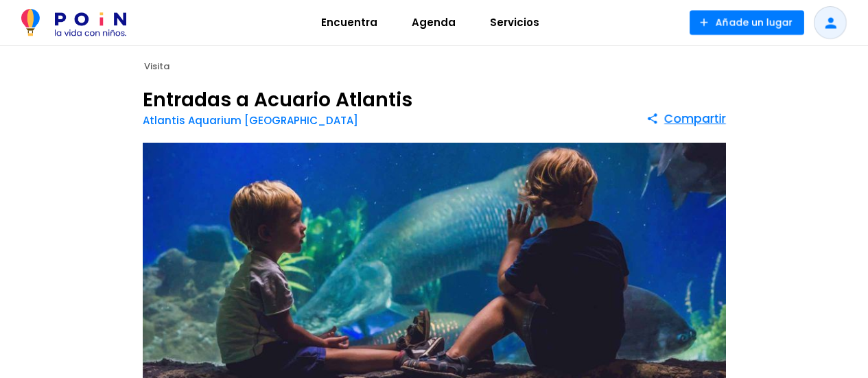 The height and width of the screenshot is (378, 868). I want to click on span: Servicios, so click(515, 23).